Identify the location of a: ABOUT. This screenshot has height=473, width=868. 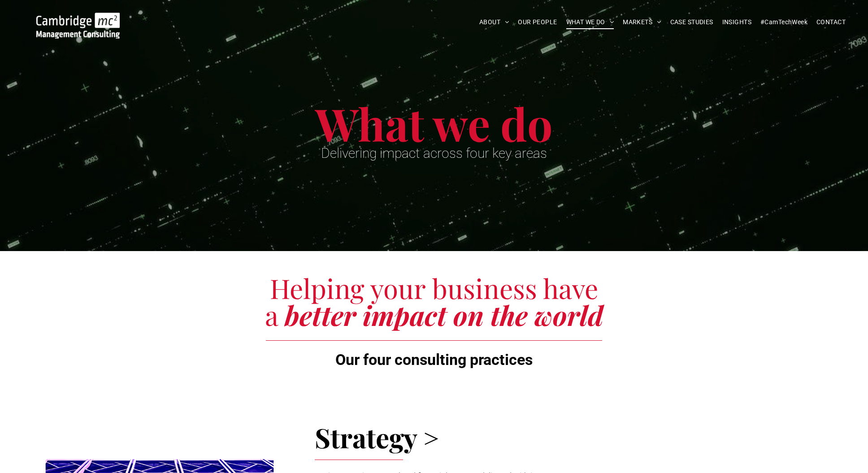
(494, 22).